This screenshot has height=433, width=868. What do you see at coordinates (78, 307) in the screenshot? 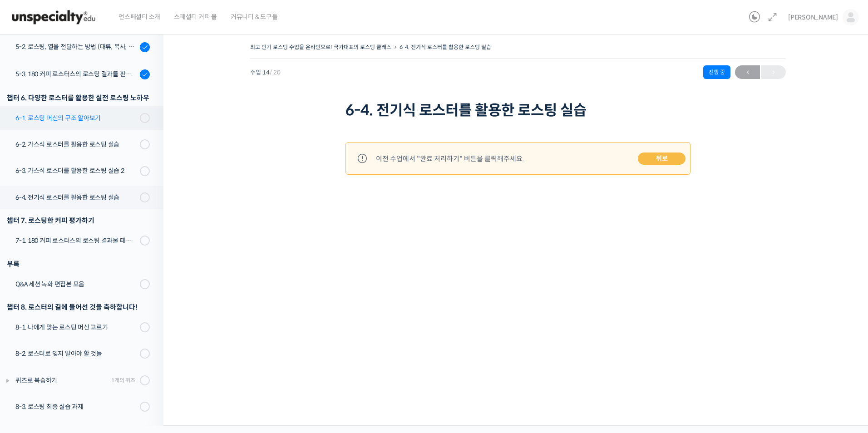
I see `div: 챕터 8. 로스터의 길에 들어선 것을 축하합니다!` at bounding box center [78, 307].